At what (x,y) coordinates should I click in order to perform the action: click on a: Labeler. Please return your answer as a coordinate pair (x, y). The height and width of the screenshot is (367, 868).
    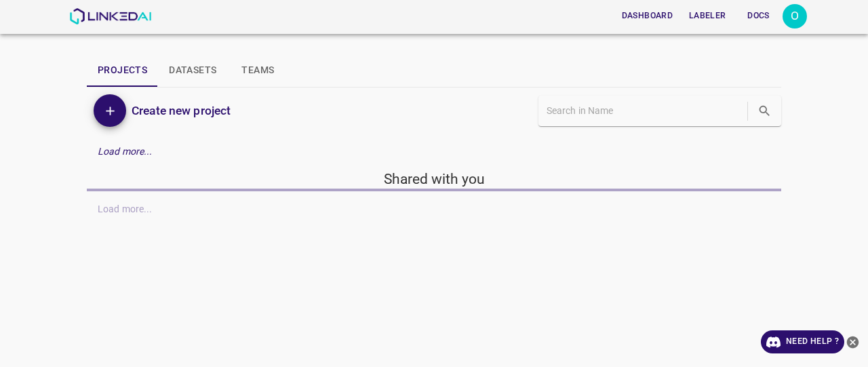
    Looking at the image, I should click on (708, 16).